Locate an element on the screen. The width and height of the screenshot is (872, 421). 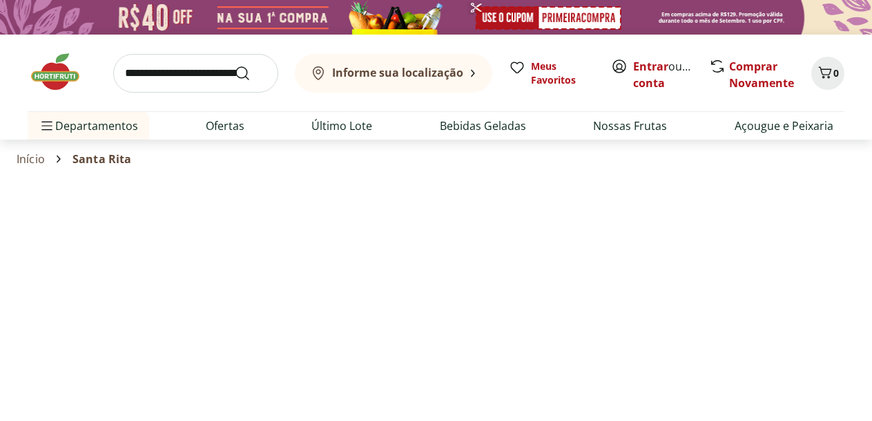
a: Ofertas is located at coordinates (225, 126).